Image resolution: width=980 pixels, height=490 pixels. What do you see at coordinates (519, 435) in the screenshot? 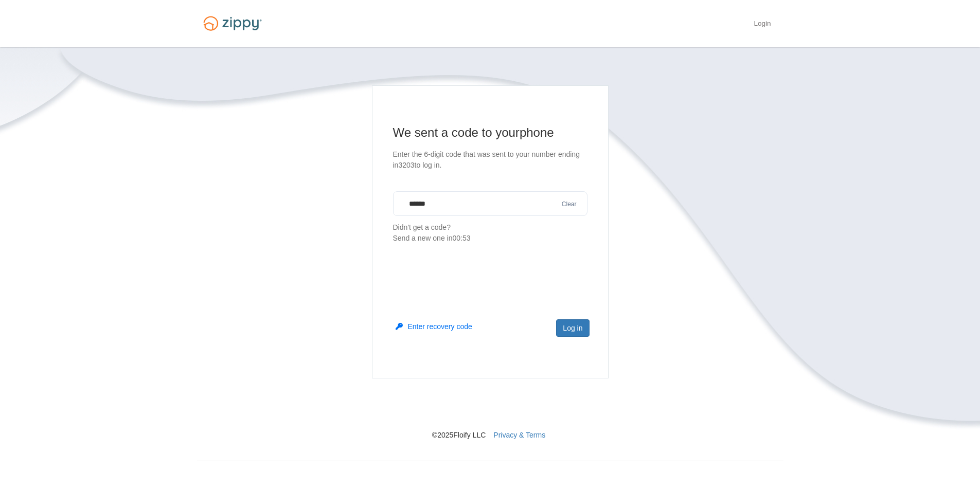
I see `a: Privacy & Terms` at bounding box center [519, 435].